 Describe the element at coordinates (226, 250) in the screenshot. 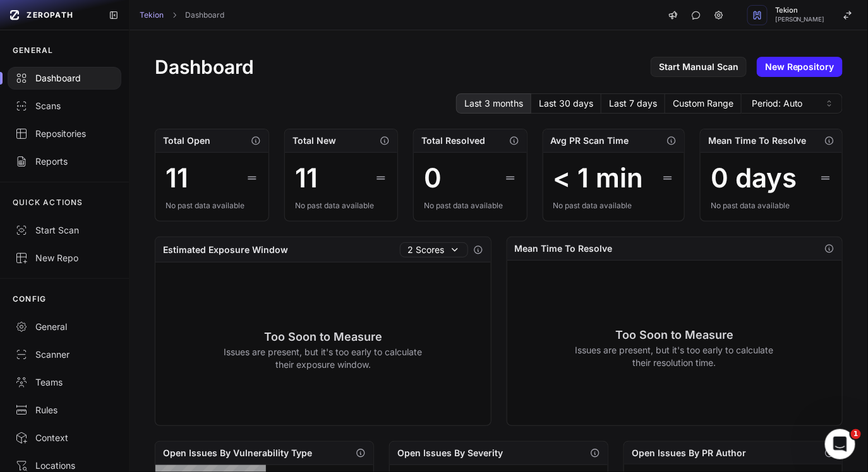

I see `h2: Estimated Exposure Window` at that location.